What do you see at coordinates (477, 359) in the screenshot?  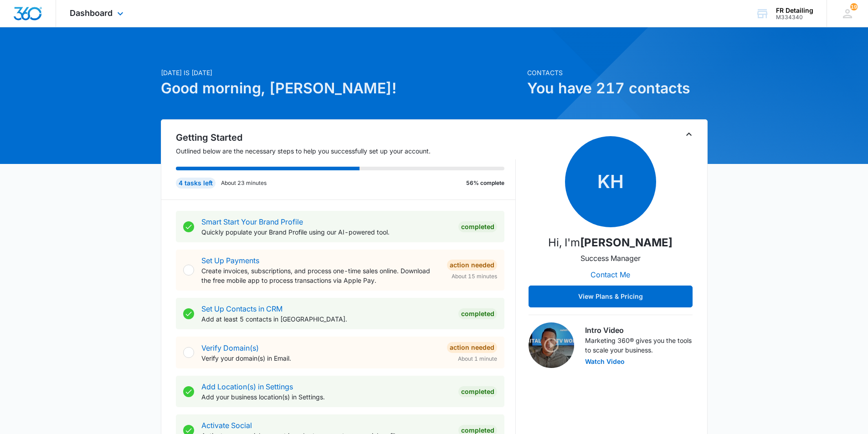 I see `span: About 1 minute` at bounding box center [477, 359].